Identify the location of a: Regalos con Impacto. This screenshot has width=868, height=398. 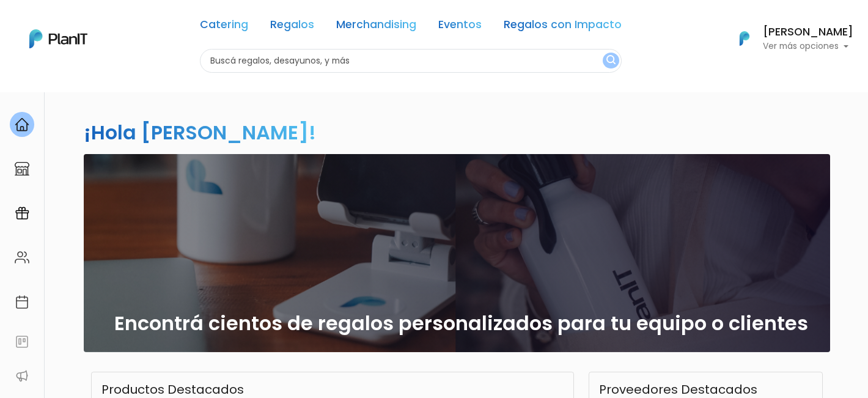
(562, 27).